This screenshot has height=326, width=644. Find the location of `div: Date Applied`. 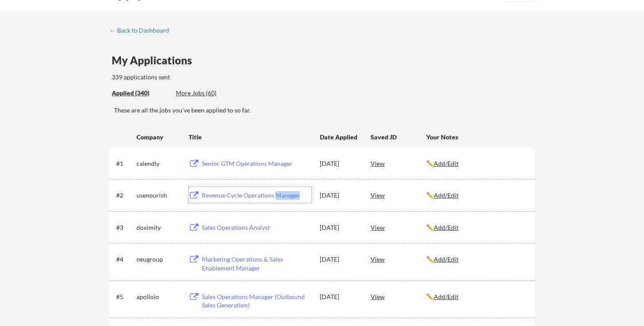

div: Date Applied is located at coordinates (339, 137).